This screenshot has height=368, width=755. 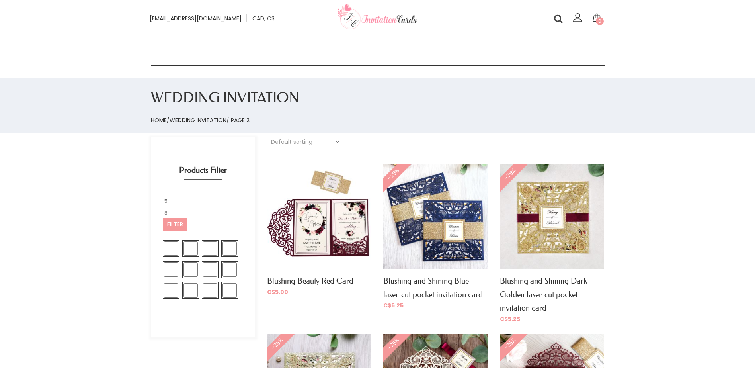 What do you see at coordinates (211, 213) in the screenshot?
I see `input: Max price` at bounding box center [211, 213].